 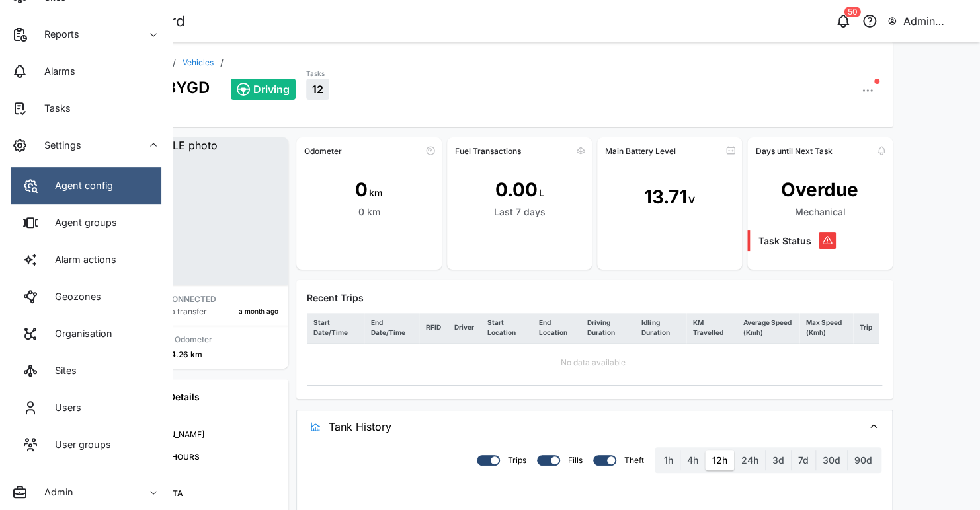 What do you see at coordinates (712, 328) in the screenshot?
I see `th: KM Travelled` at bounding box center [712, 328].